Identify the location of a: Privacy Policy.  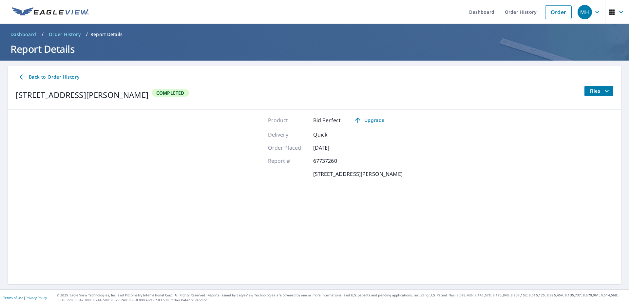
(36, 298).